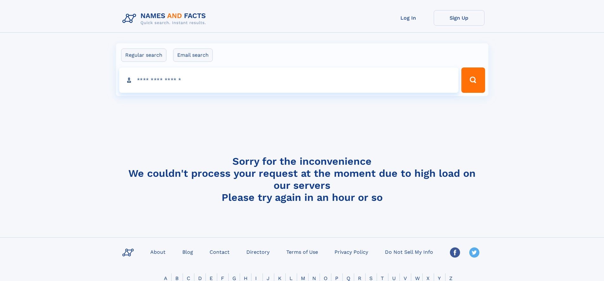 The height and width of the screenshot is (281, 604). I want to click on h4: Sorry for the inconvenience We couldn't process your request at the moment due to high load on ou..., so click(302, 180).